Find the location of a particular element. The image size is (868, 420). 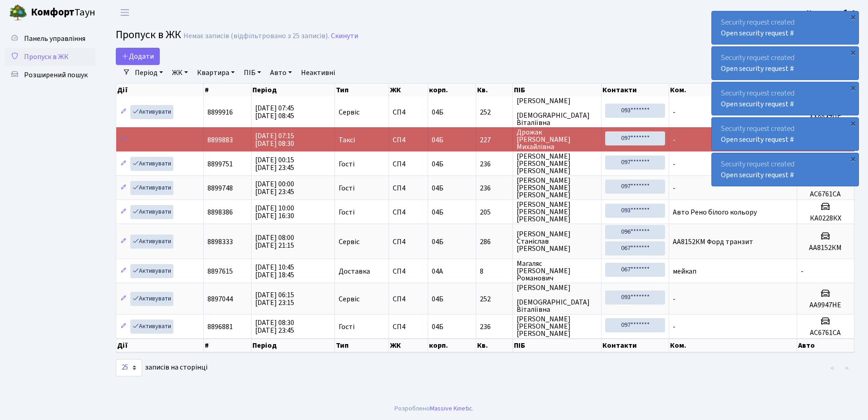

a: Скинути is located at coordinates (345, 36).